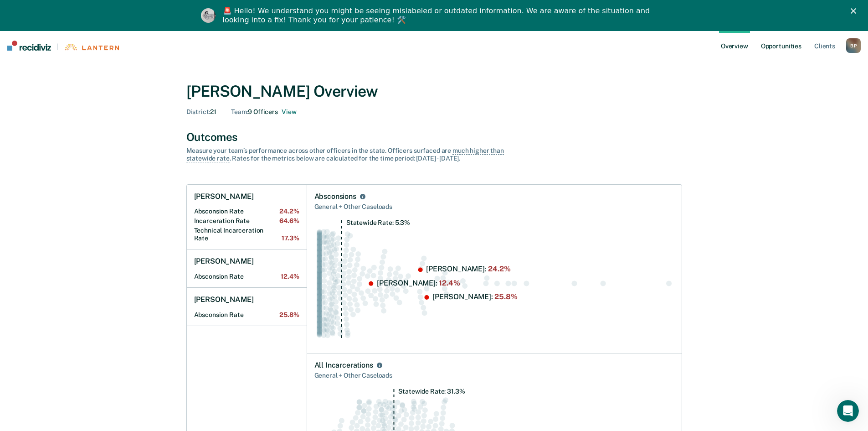 The height and width of the screenshot is (431, 868). What do you see at coordinates (263, 112) in the screenshot?
I see `div: 9 Officers` at bounding box center [263, 112].